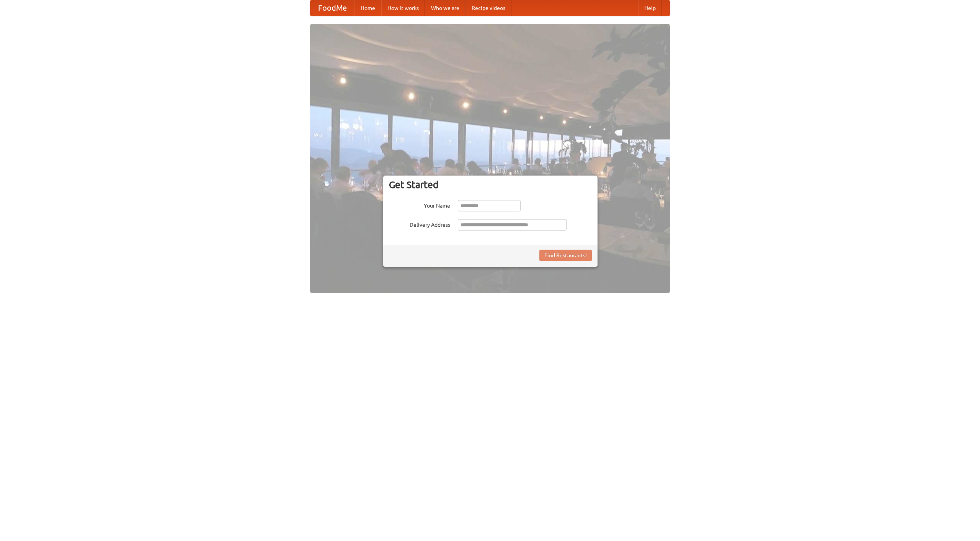 This screenshot has height=541, width=980. What do you see at coordinates (332, 8) in the screenshot?
I see `a: FoodMe` at bounding box center [332, 8].